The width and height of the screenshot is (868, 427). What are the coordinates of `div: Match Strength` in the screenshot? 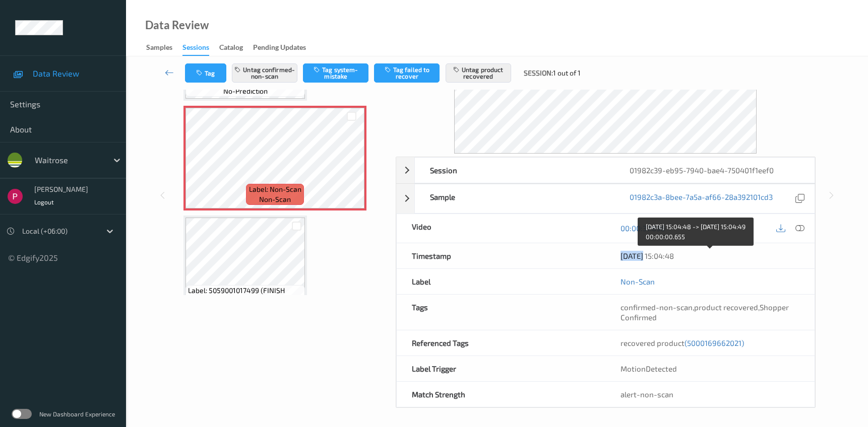 It's located at (501, 394).